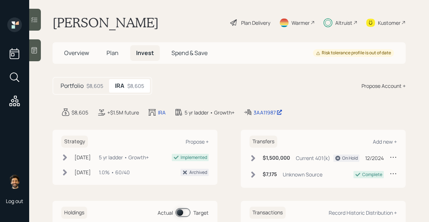  What do you see at coordinates (15, 182) in the screenshot?
I see `img: eric-schwartz-headshot.png` at bounding box center [15, 182].